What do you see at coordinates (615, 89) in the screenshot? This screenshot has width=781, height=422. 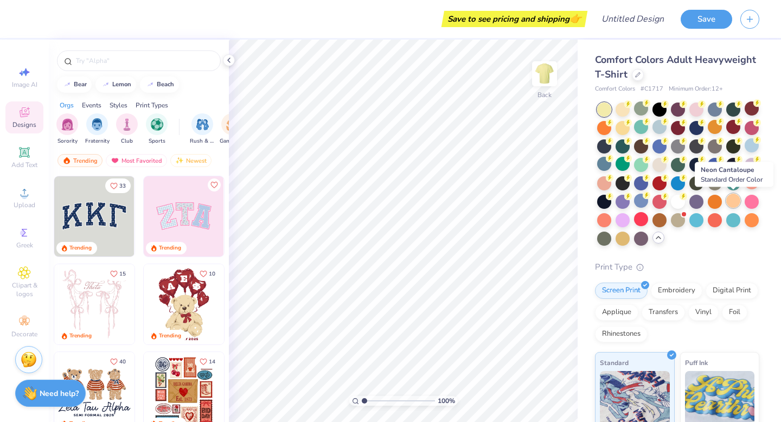 I see `span: Comfort Colors` at bounding box center [615, 89].